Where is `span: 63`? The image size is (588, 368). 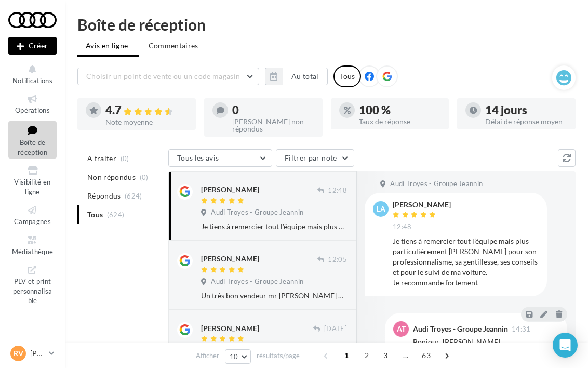
span: 63 is located at coordinates (426, 356).